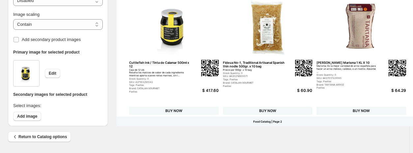  What do you see at coordinates (27, 116) in the screenshot?
I see `span: Add image` at bounding box center [27, 116].